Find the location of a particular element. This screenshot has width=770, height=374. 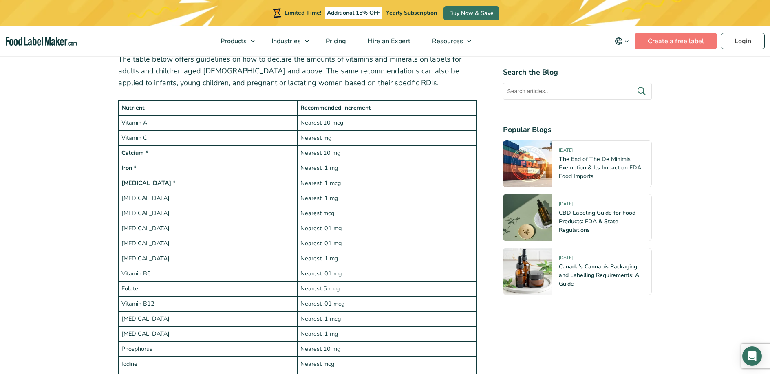

h4: Search the Blog is located at coordinates (577, 72).